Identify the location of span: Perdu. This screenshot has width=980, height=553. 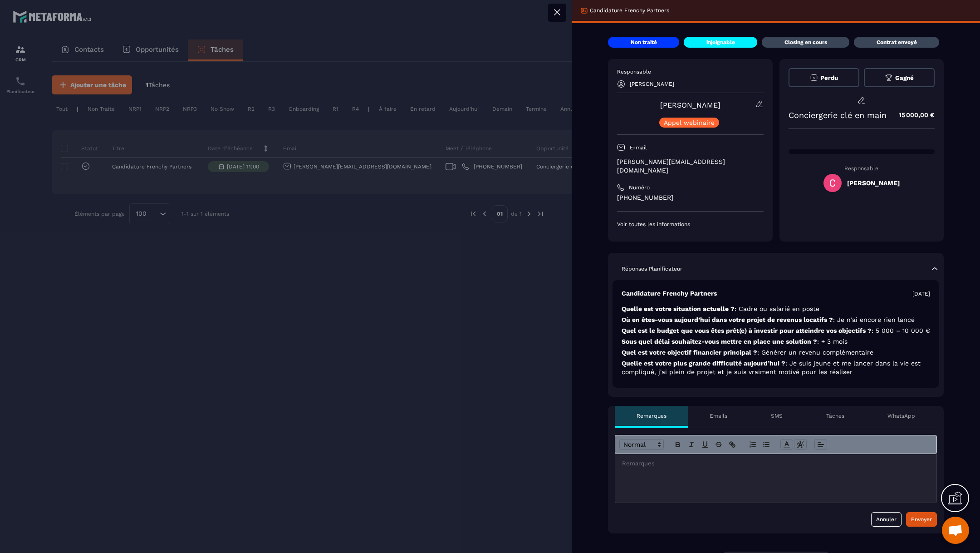
(829, 78).